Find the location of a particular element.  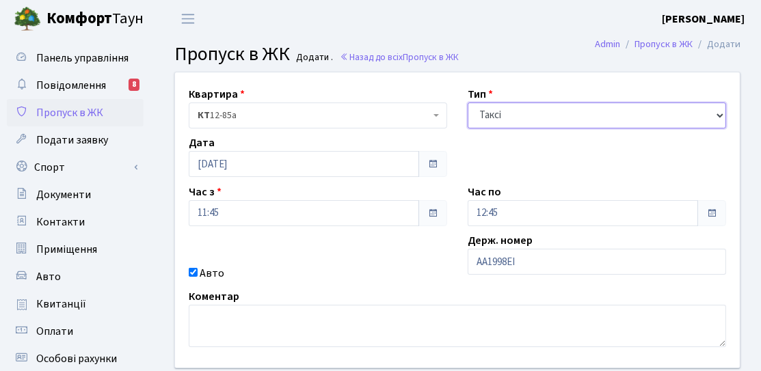

a: Панель управління is located at coordinates (75, 58).